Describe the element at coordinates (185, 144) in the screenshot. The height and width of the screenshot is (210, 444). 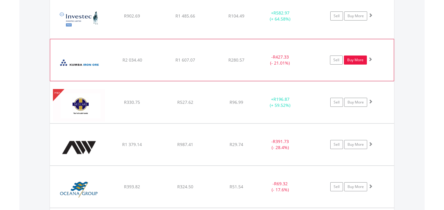
I see `span: R987.41` at that location.